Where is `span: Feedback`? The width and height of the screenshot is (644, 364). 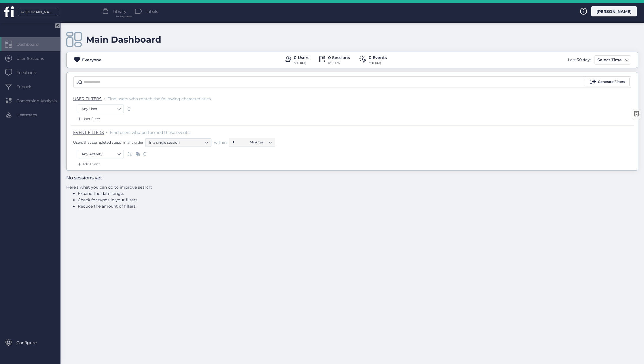 span: Feedback is located at coordinates (30, 72).